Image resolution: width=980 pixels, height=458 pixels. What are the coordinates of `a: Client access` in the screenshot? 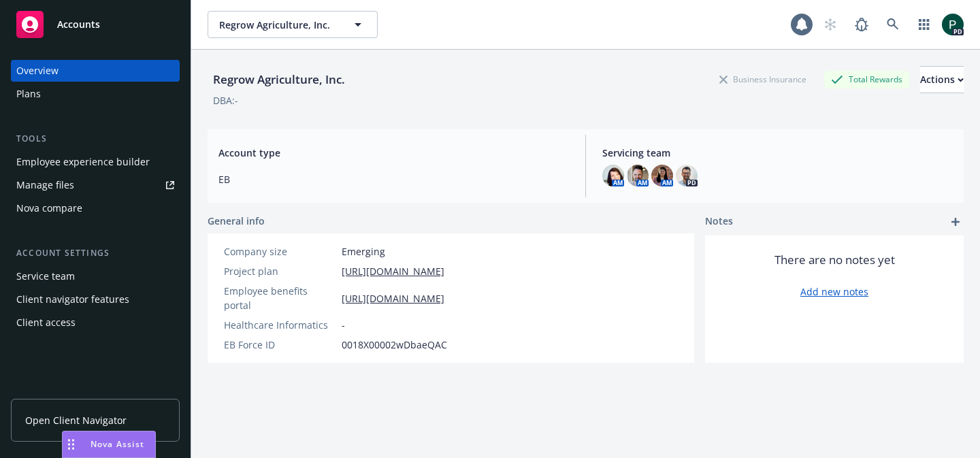 It's located at (96, 322).